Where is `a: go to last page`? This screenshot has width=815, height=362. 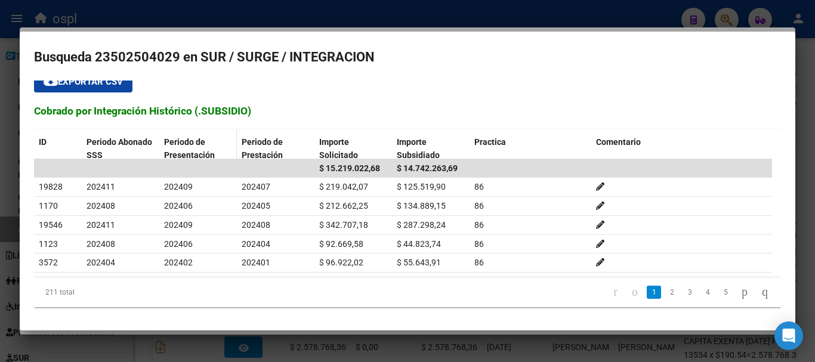
a: go to last page is located at coordinates (765, 292).